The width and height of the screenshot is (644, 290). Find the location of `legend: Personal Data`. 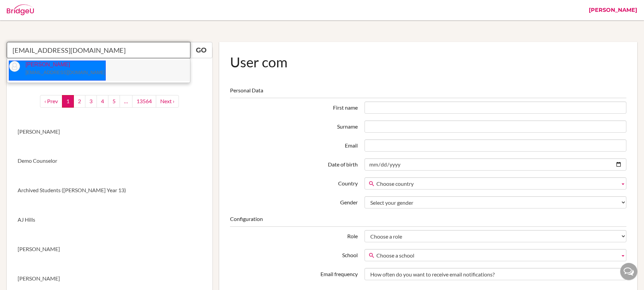

legend: Personal Data is located at coordinates (428, 92).